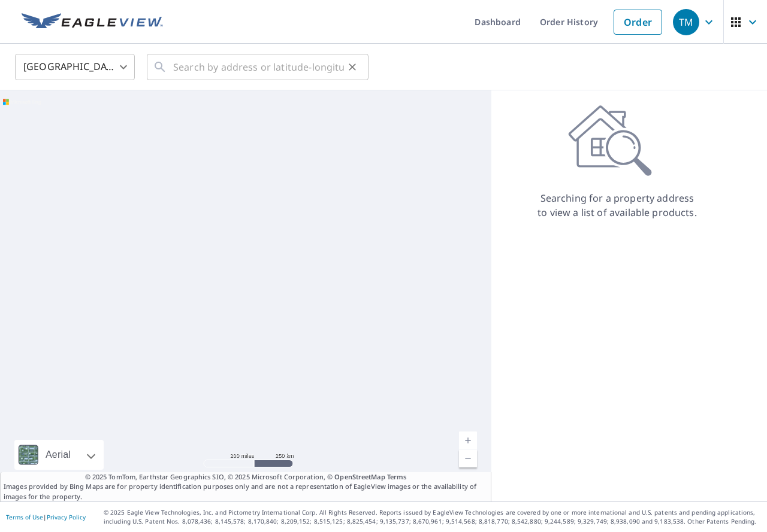 Image resolution: width=767 pixels, height=532 pixels. I want to click on a: Order, so click(638, 22).